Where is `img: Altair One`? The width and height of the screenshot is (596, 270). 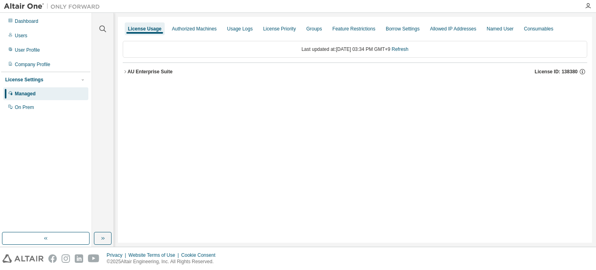 img: Altair One is located at coordinates (54, 6).